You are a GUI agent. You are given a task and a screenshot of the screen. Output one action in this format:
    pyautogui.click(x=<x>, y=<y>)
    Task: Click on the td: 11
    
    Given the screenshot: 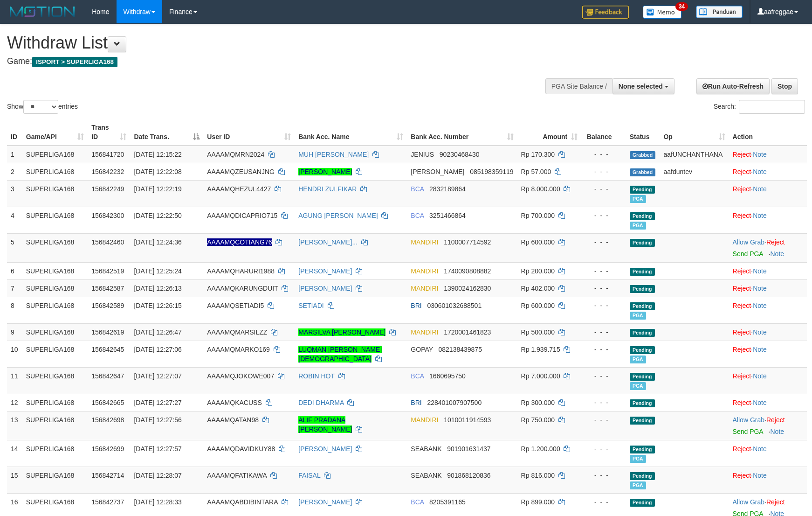 What is the action you would take?
    pyautogui.click(x=14, y=380)
    